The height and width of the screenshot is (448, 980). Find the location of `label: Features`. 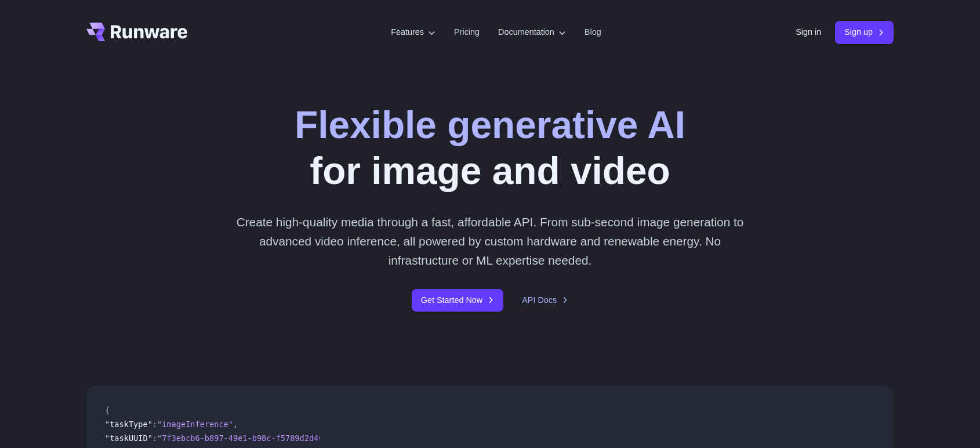

label: Features is located at coordinates (413, 32).